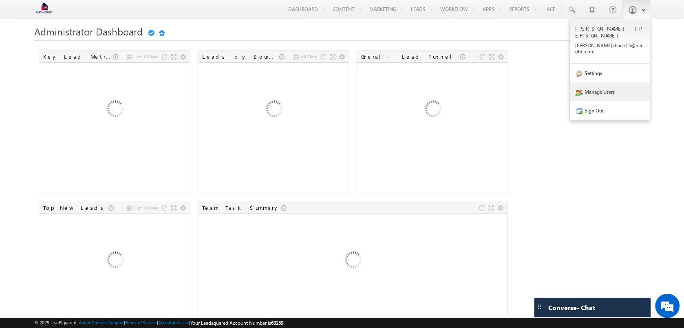  What do you see at coordinates (237, 323) in the screenshot?
I see `span: Your Leadsquared Account Number is` at bounding box center [237, 323].